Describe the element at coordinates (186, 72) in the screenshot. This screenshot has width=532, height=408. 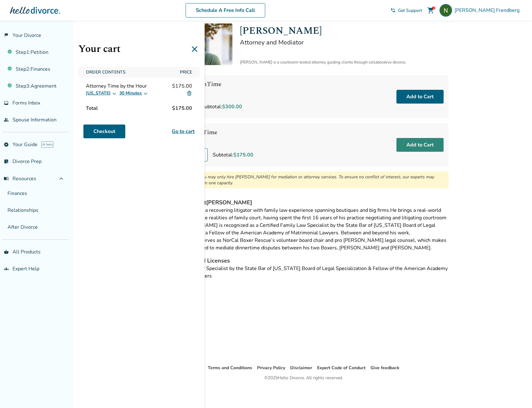
I see `span: Price` at that location.